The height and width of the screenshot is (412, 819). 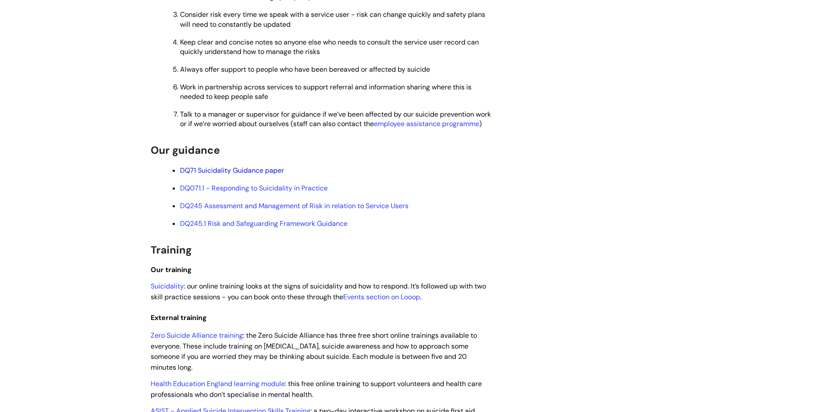 What do you see at coordinates (179, 317) in the screenshot?
I see `span: External training` at bounding box center [179, 317].